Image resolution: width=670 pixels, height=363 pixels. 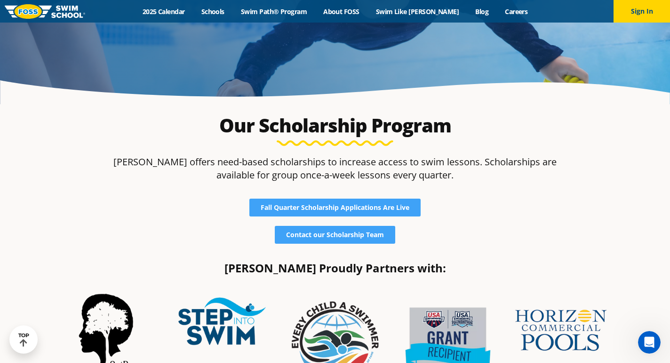 I want to click on a: Blog, so click(x=481, y=11).